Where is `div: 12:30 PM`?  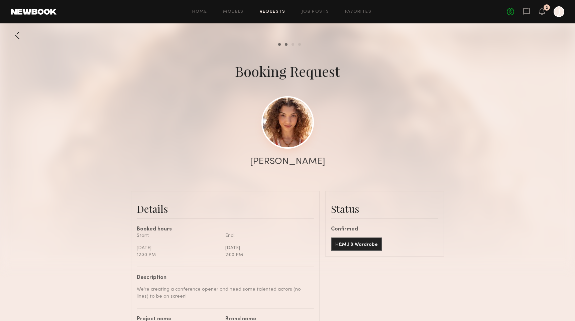 div: 12:30 PM is located at coordinates (178, 255).